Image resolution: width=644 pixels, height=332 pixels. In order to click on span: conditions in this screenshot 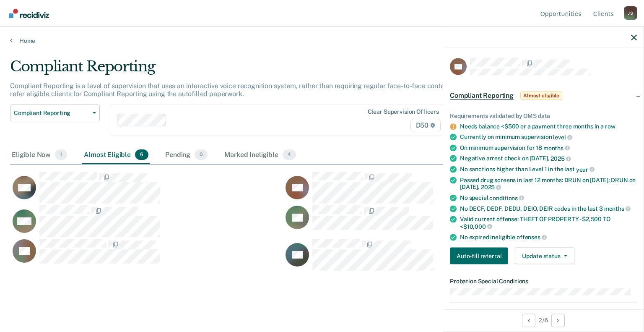, I will do `click(507, 198)`.